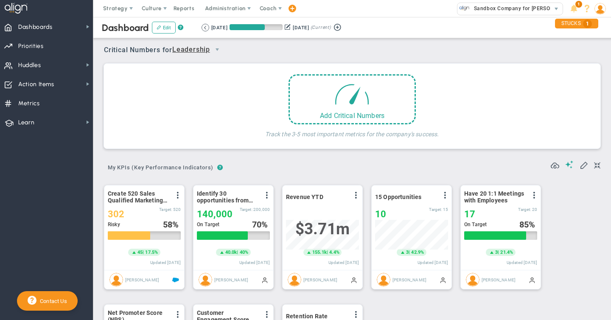 This screenshot has height=320, width=611. Describe the element at coordinates (152, 252) in the screenshot. I see `span: 17.5%` at that location.